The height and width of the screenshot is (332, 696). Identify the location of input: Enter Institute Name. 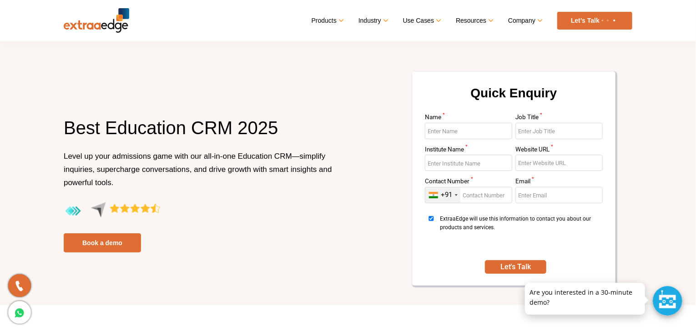
(469, 163).